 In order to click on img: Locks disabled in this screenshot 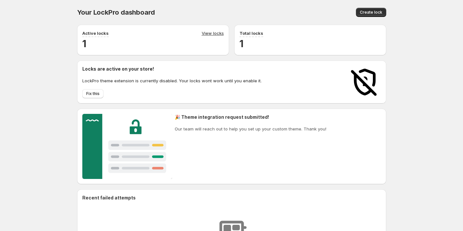, I will do `click(365, 82)`.